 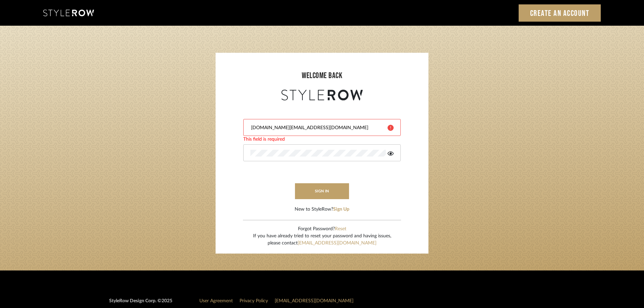 I want to click on button: Reset, so click(x=341, y=229).